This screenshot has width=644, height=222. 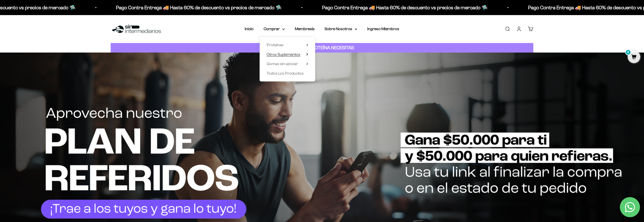 I want to click on summary: Proteínas, so click(x=287, y=45).